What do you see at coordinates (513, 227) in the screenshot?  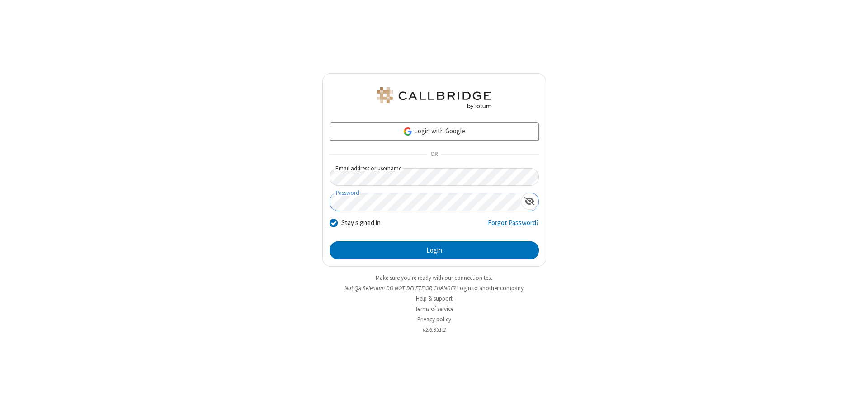 I see `a: Forgot Password?` at bounding box center [513, 227].